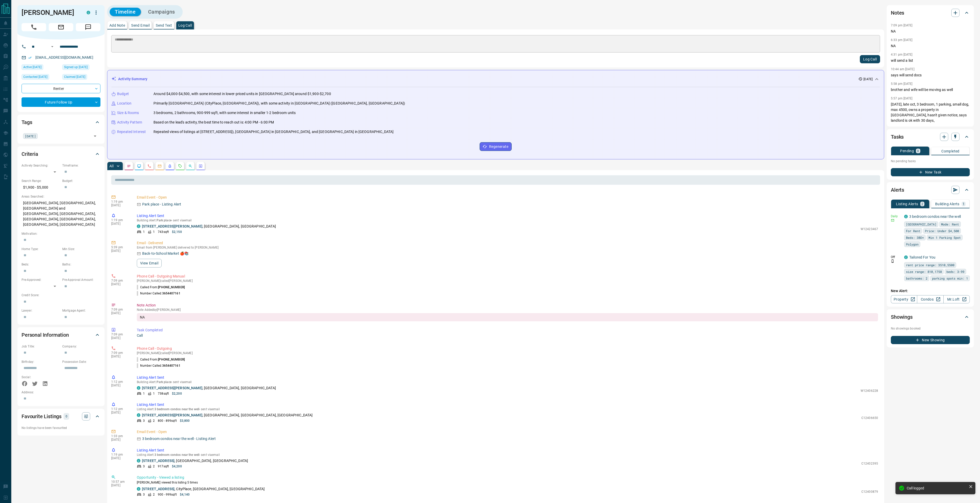 The width and height of the screenshot is (980, 503). Describe the element at coordinates (128, 113) in the screenshot. I see `p: Size & Rooms` at that location.